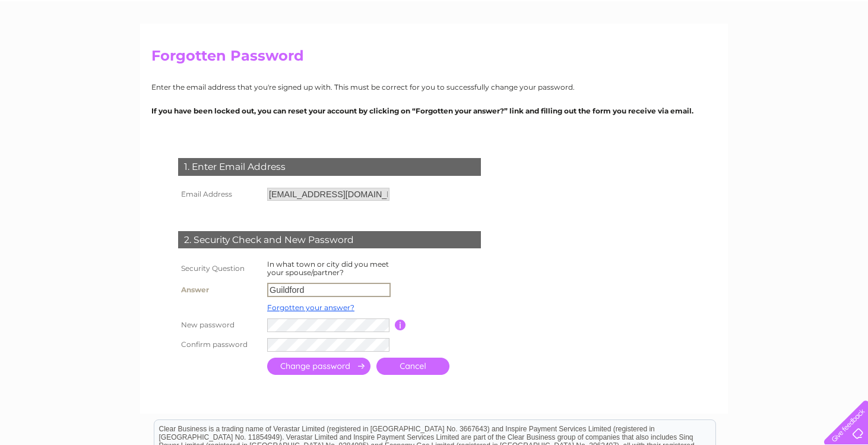  I want to click on th: Confirm password, so click(220, 344).